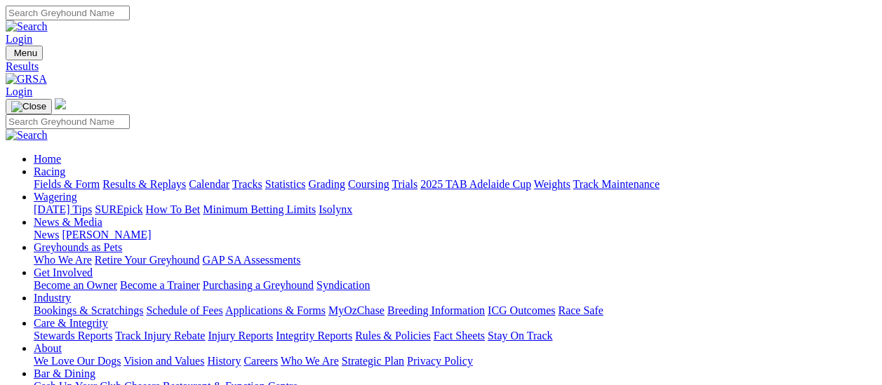  What do you see at coordinates (455, 260) in the screenshot?
I see `div: Greyhounds as Pets` at bounding box center [455, 260].